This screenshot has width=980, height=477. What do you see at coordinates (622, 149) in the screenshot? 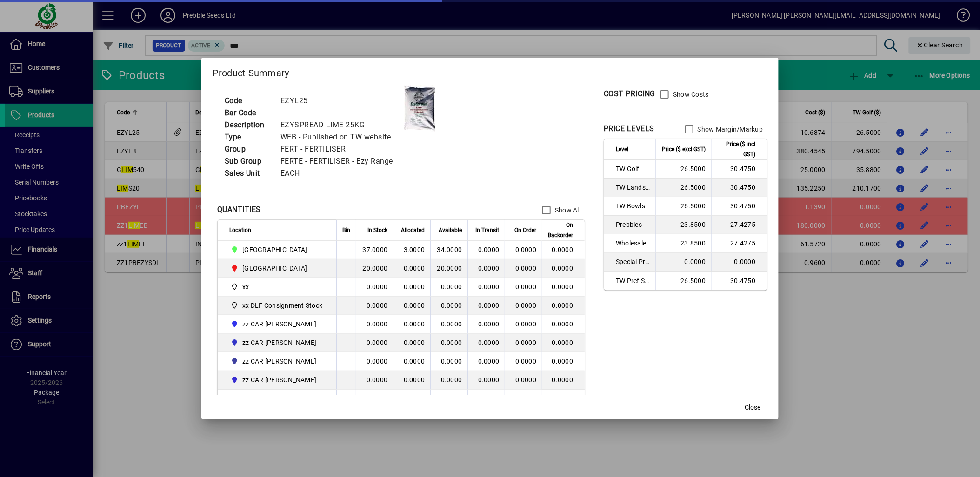
I see `span: Level` at bounding box center [622, 149].